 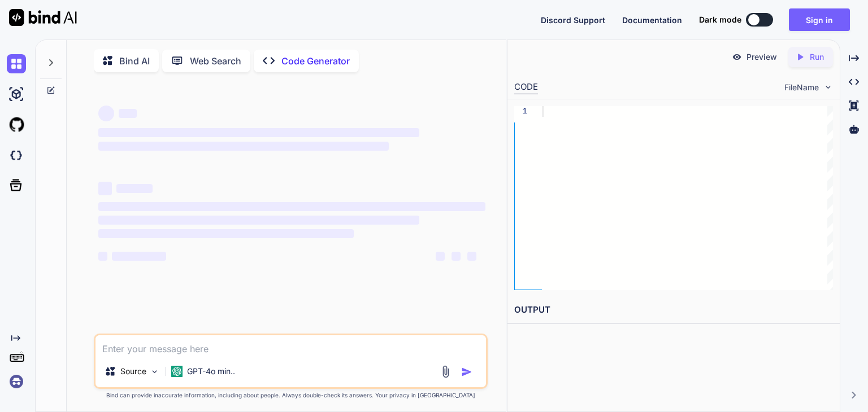 I want to click on img: darkCloudIdeIcon, so click(x=17, y=155).